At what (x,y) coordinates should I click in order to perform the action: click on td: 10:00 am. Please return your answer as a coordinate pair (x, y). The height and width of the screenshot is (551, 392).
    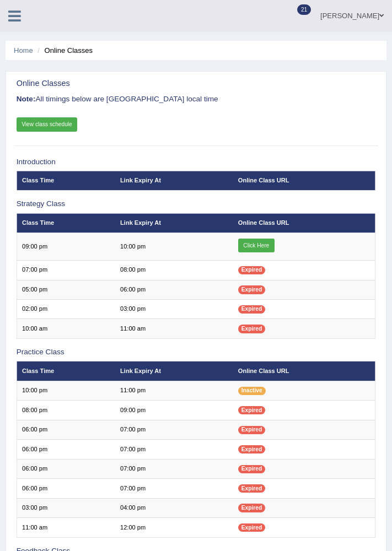
    Looking at the image, I should click on (66, 329).